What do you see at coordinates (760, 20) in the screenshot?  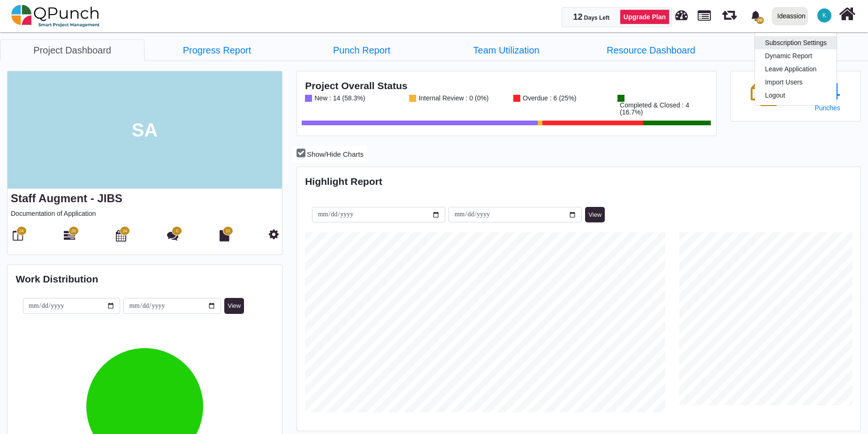 I see `span: 20` at bounding box center [760, 20].